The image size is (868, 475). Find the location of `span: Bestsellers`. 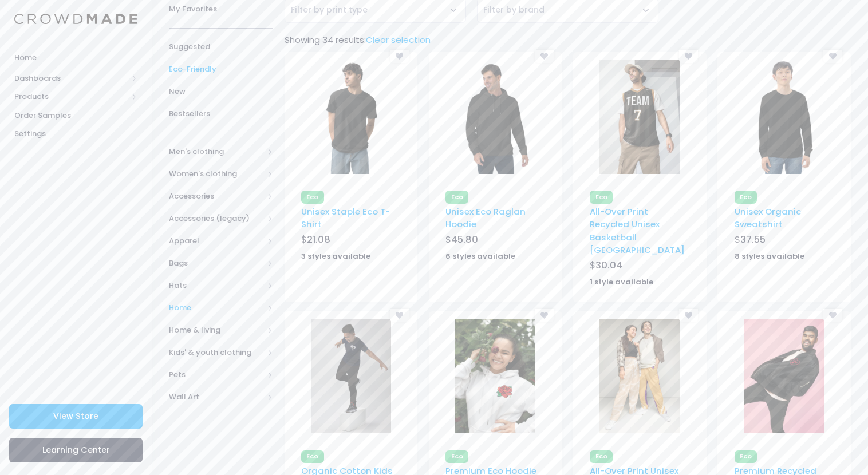

span: Bestsellers is located at coordinates (221, 114).